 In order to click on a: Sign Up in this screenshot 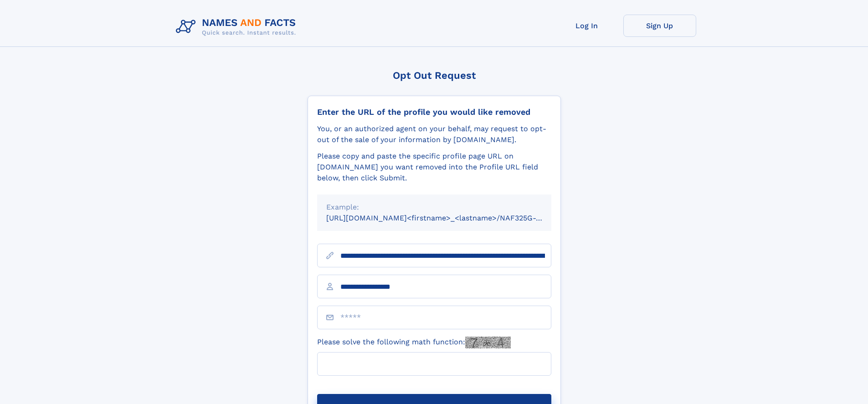, I will do `click(660, 26)`.